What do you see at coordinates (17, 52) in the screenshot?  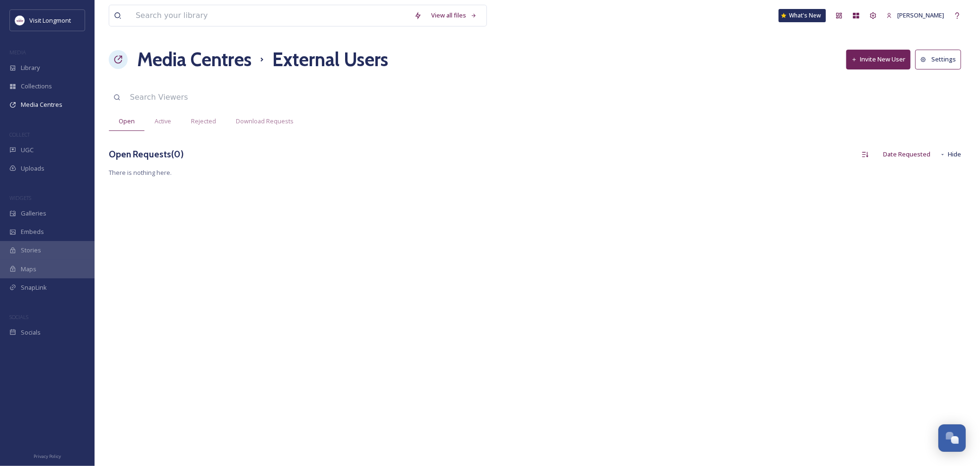 I see `span: MEDIA` at bounding box center [17, 52].